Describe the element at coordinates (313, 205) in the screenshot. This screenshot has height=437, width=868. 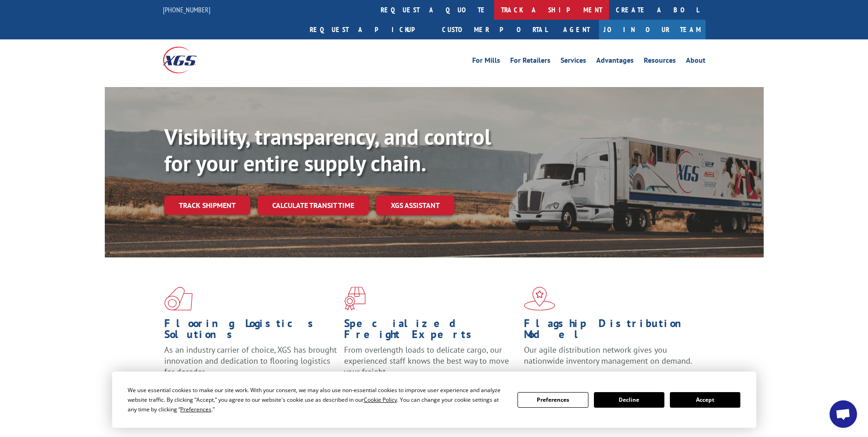
I see `a: Calculate transit time` at that location.